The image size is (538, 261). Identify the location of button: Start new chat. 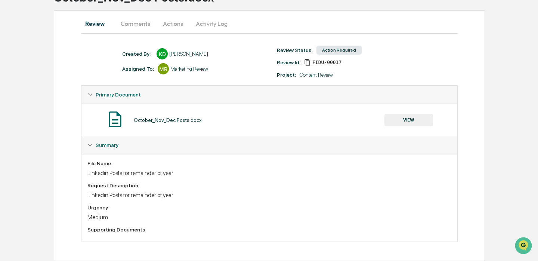
(131, 64).